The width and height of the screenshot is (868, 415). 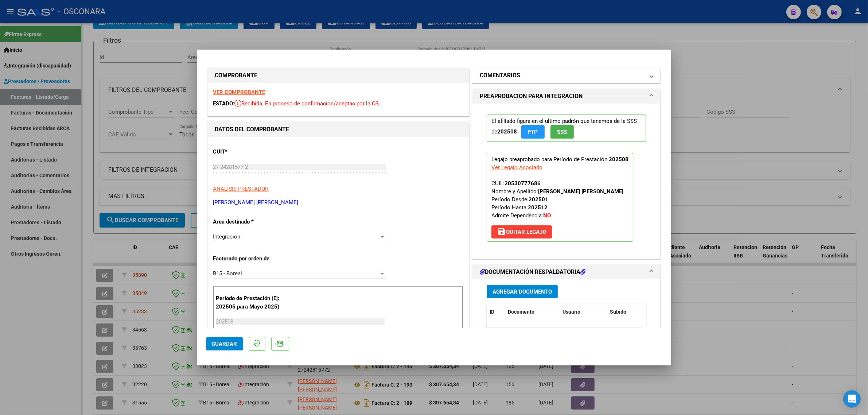 I want to click on span: B15 - Boreal, so click(x=228, y=273).